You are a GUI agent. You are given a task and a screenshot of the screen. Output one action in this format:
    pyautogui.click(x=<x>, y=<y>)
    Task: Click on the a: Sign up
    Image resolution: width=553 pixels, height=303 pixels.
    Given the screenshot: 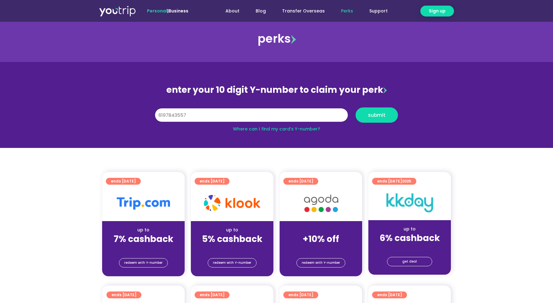 What is the action you would take?
    pyautogui.click(x=437, y=11)
    